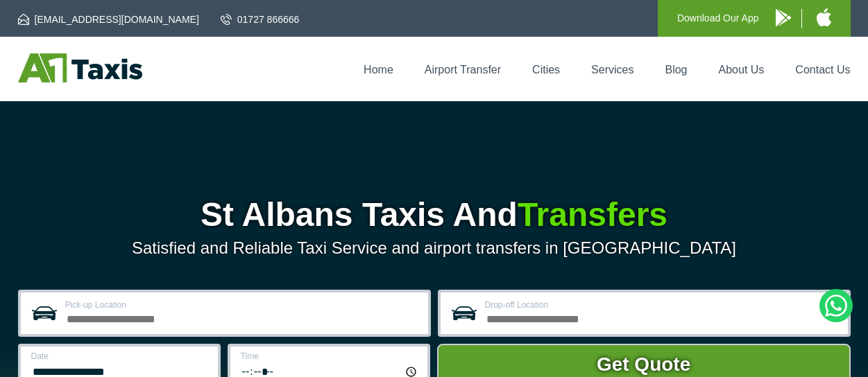 This screenshot has width=868, height=377. What do you see at coordinates (593, 214) in the screenshot?
I see `span: Transfers` at bounding box center [593, 214].